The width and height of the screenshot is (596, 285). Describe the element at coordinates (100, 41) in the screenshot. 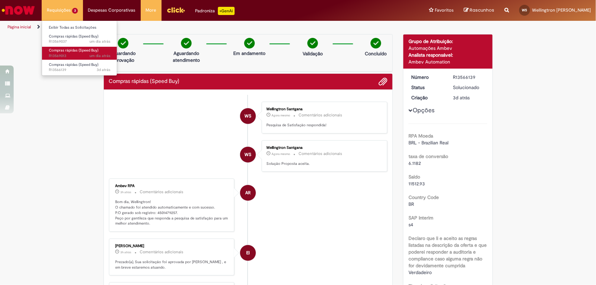

I see `time: 26/09/2025 08:01:02` at that location.